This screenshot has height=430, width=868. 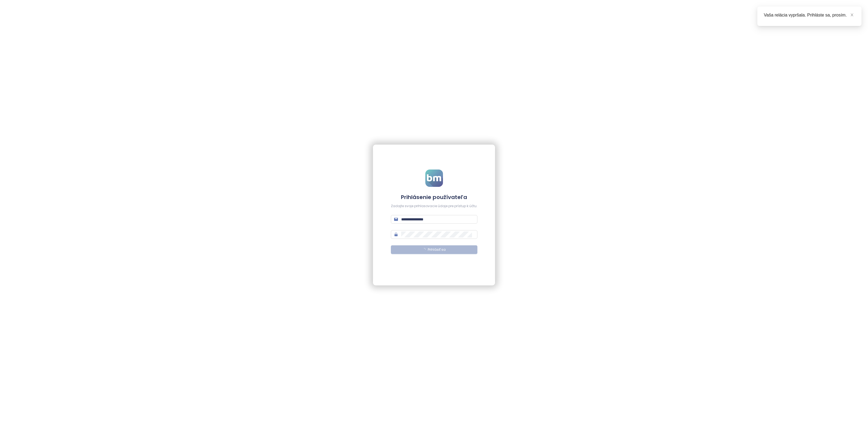 What do you see at coordinates (434, 179) in the screenshot?
I see `img: logo` at bounding box center [434, 179].